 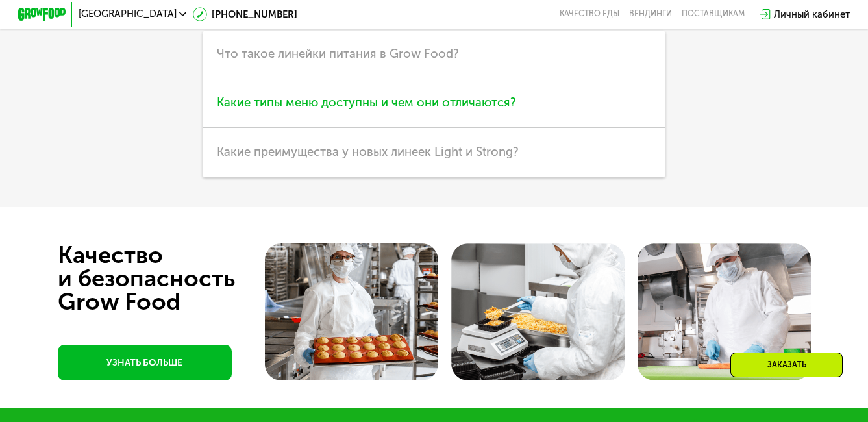 I want to click on div: Заказать, so click(x=786, y=365).